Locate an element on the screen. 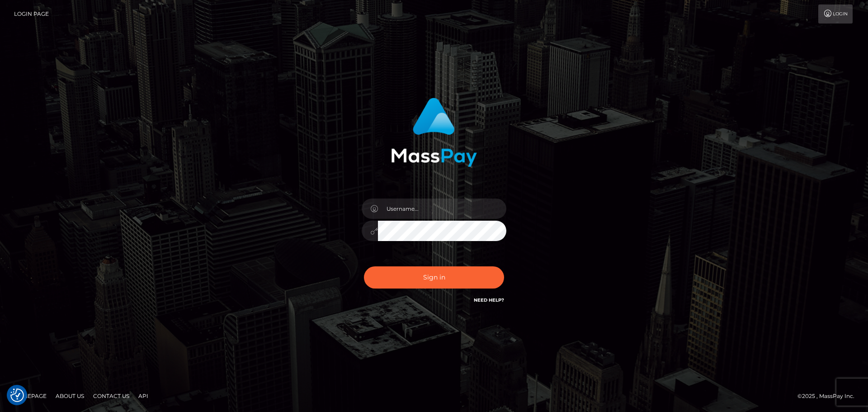 The width and height of the screenshot is (868, 412). a: Homepage is located at coordinates (30, 395).